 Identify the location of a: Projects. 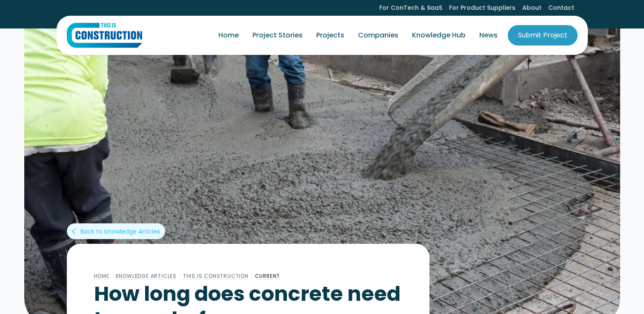
(331, 36).